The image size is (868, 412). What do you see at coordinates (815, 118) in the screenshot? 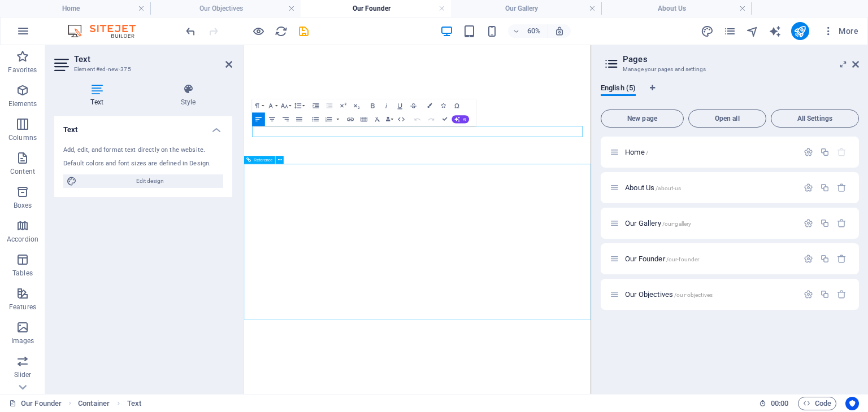
I see `button: All Settings` at bounding box center [815, 118].